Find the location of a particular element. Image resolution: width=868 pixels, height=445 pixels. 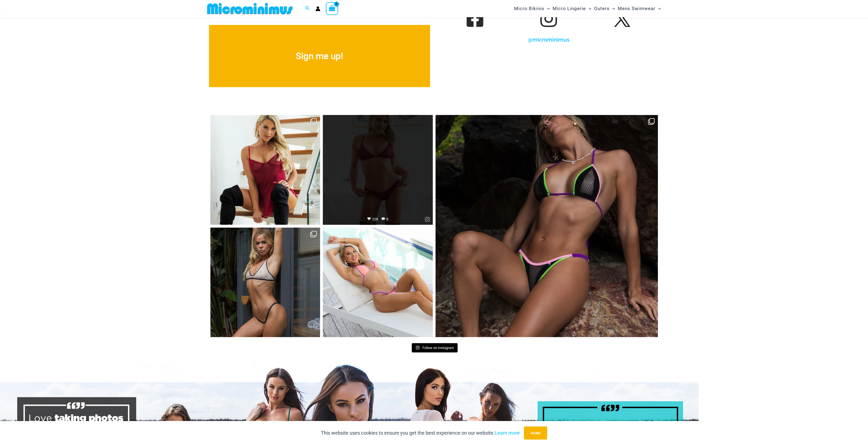

a: @microminimus is located at coordinates (549, 39).